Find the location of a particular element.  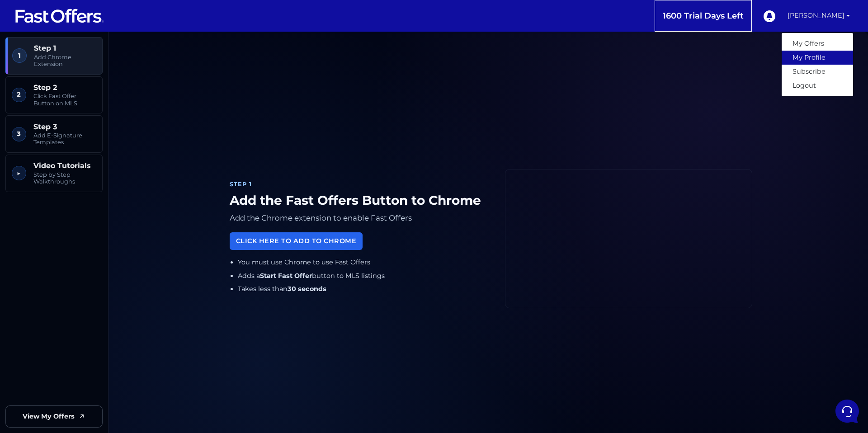

span: Start a Conversation is located at coordinates (96, 136).